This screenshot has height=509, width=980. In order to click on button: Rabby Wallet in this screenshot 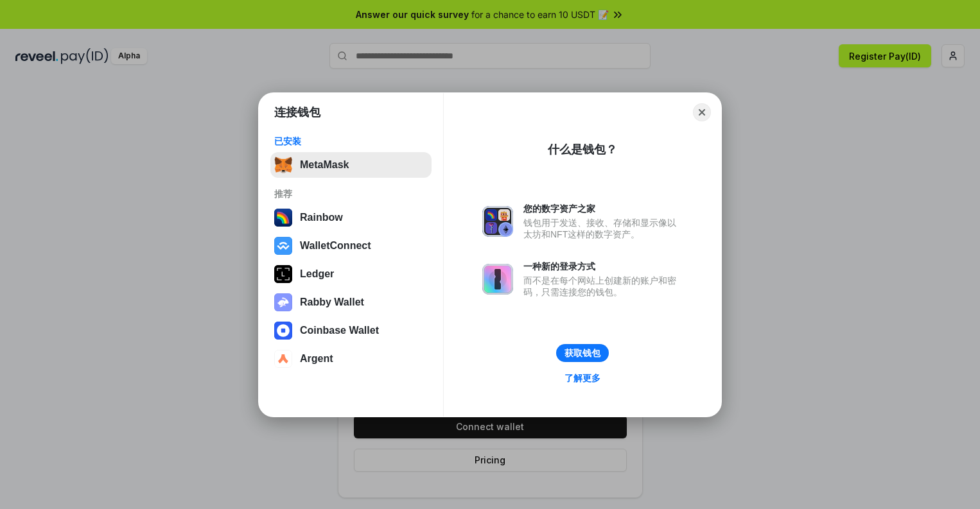, I will do `click(351, 302)`.